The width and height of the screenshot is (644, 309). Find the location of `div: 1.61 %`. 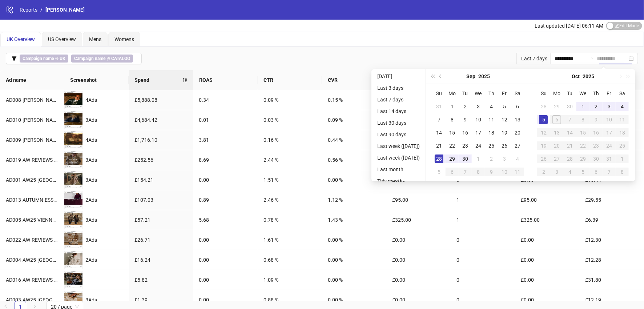

div: 1.61 % is located at coordinates (290, 240).